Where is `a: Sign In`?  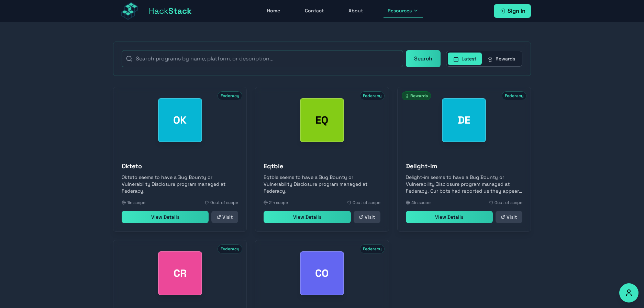
a: Sign In is located at coordinates (512, 11).